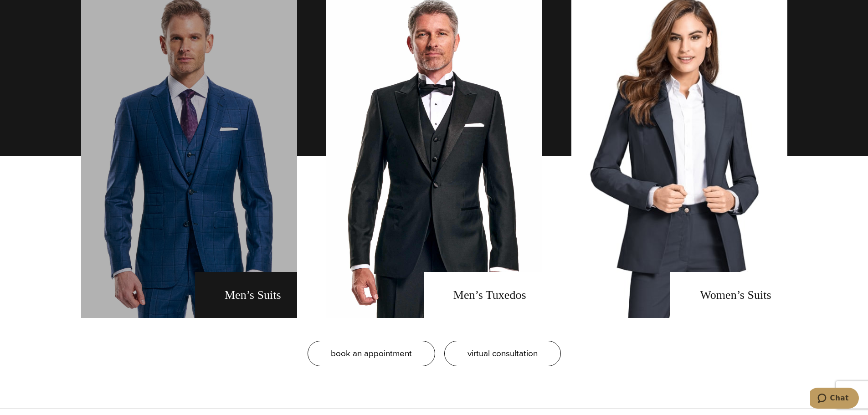 This screenshot has width=868, height=415. Describe the element at coordinates (503, 353) in the screenshot. I see `span: virtual consultation` at that location.